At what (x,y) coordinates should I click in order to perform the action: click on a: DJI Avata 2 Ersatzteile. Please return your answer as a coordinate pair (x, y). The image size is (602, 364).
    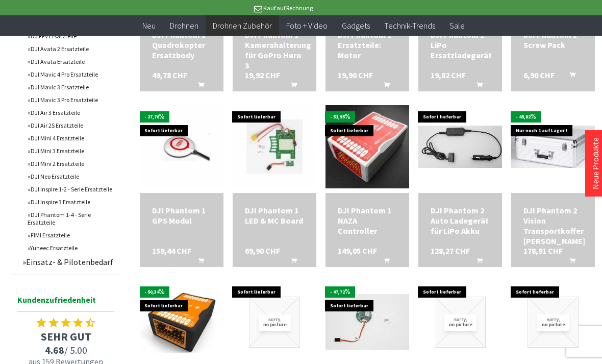
    Looking at the image, I should click on (71, 49).